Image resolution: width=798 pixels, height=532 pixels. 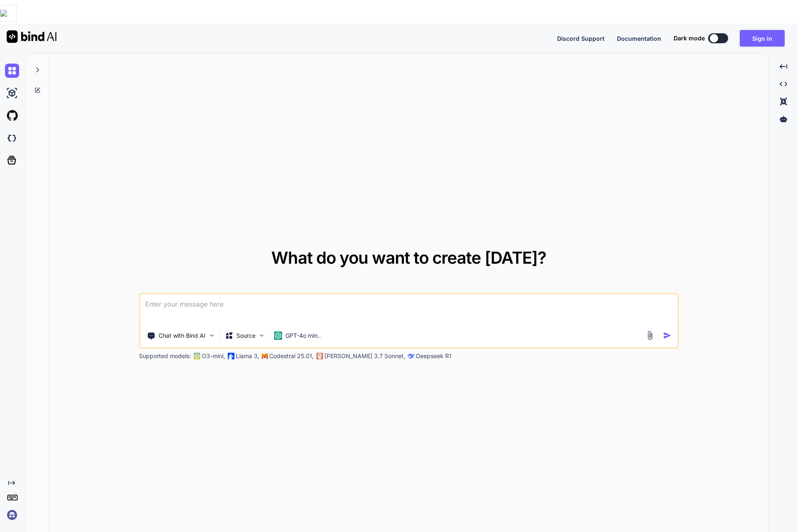 What do you see at coordinates (12, 515) in the screenshot?
I see `img: signin` at bounding box center [12, 515].